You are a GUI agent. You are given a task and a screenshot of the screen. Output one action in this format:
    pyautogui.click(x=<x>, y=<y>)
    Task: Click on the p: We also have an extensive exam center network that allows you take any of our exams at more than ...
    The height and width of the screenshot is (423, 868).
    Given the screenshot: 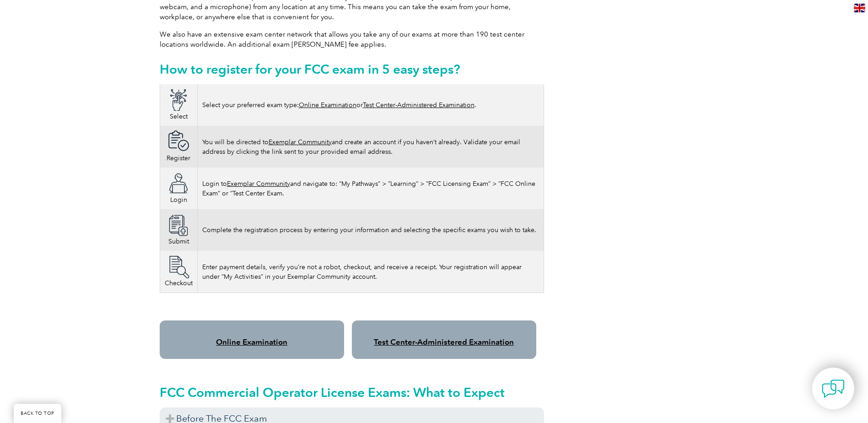 What is the action you would take?
    pyautogui.click(x=352, y=40)
    